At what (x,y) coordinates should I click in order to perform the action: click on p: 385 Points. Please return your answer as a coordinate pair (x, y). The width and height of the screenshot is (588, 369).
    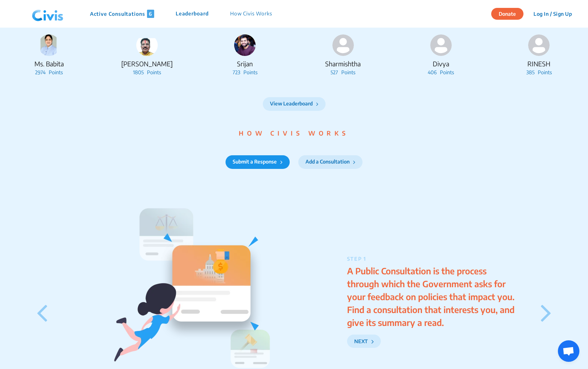
    Looking at the image, I should click on (539, 72).